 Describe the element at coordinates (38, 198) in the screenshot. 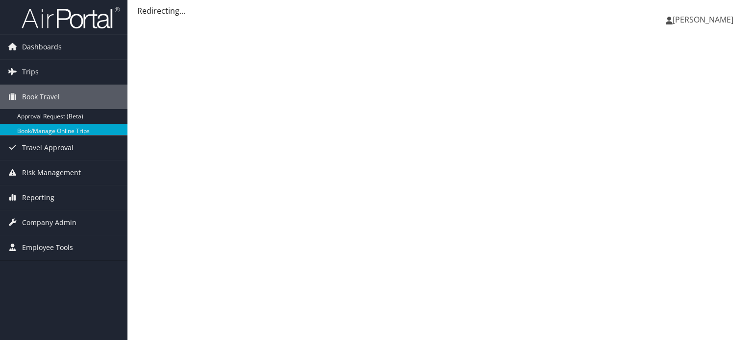

I see `span: Reporting` at that location.